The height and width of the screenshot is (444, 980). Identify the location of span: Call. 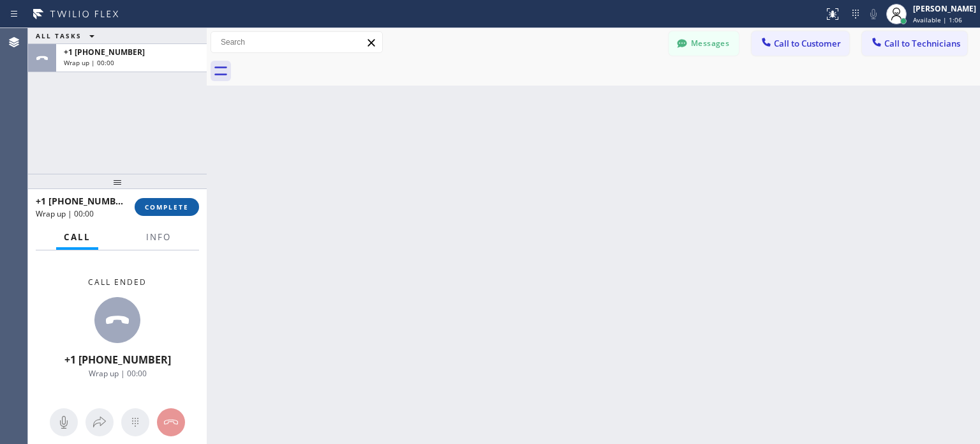
(77, 237).